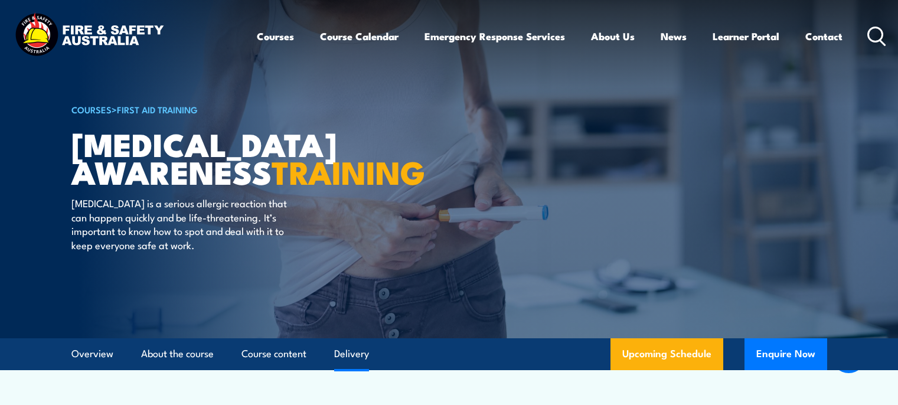 This screenshot has height=405, width=898. I want to click on a: About Us, so click(613, 36).